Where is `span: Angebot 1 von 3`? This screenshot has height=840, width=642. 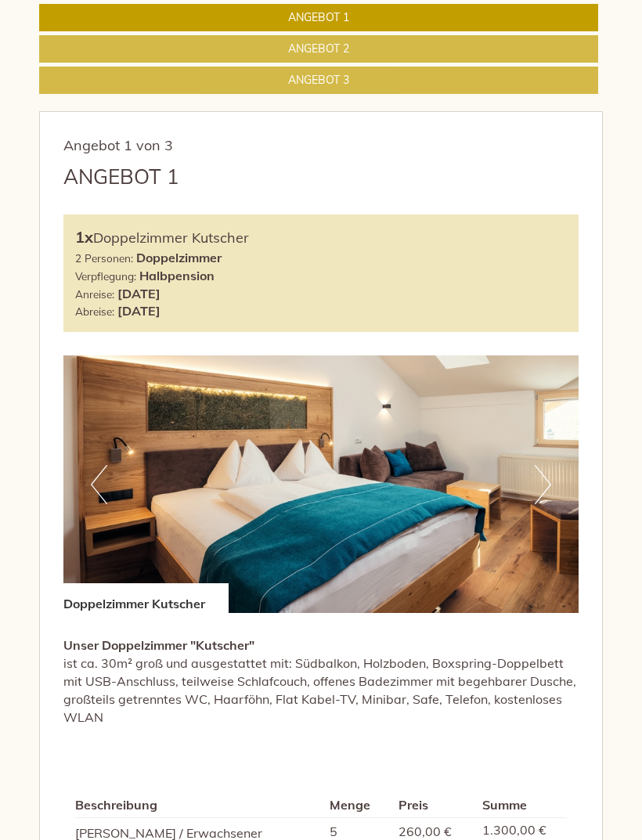
span: Angebot 1 von 3 is located at coordinates (118, 145).